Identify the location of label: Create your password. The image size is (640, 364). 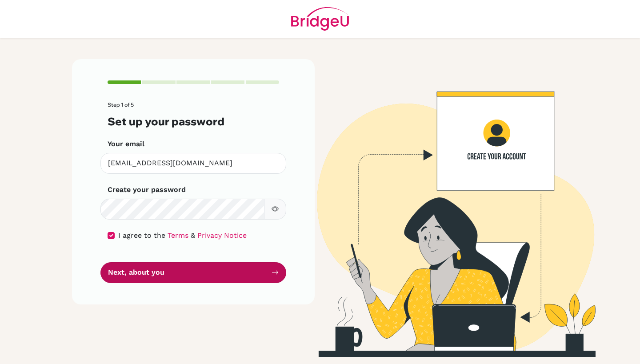
(147, 189).